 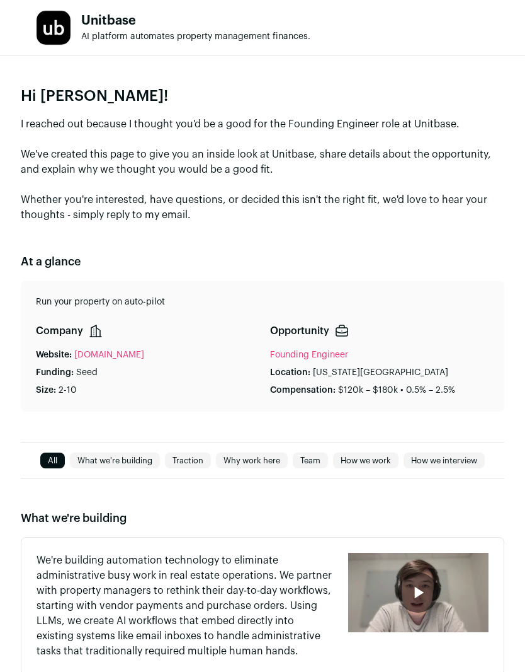 I want to click on a: Founding Engineer, so click(x=309, y=355).